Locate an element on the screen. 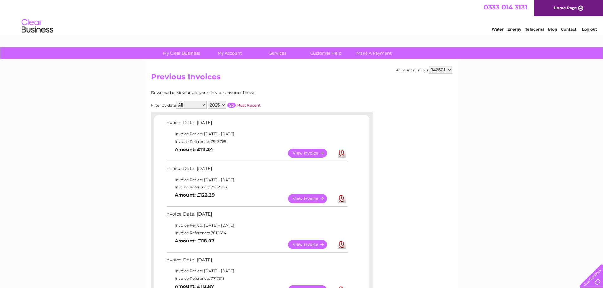 The width and height of the screenshot is (603, 288). a: 0333 014 3131 is located at coordinates (506, 7).